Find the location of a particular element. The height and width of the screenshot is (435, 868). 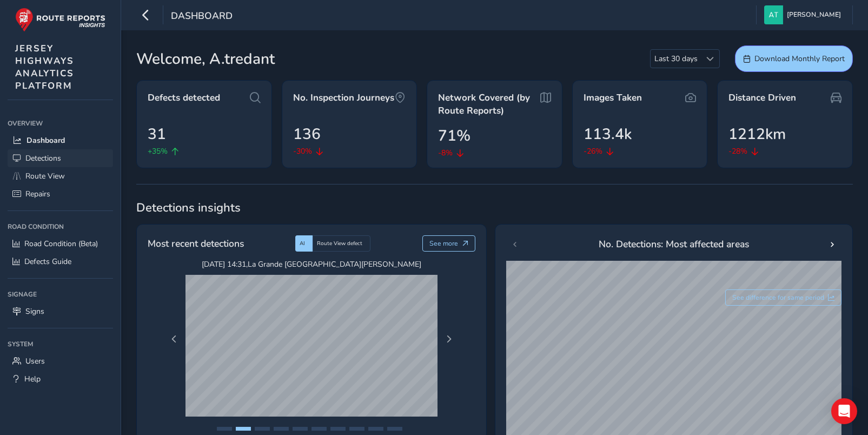

a: Defects Guide is located at coordinates (60, 261).